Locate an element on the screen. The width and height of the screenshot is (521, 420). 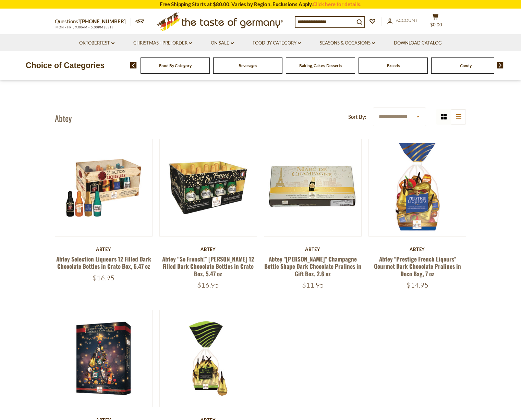
span: $14.95 is located at coordinates (418, 285).